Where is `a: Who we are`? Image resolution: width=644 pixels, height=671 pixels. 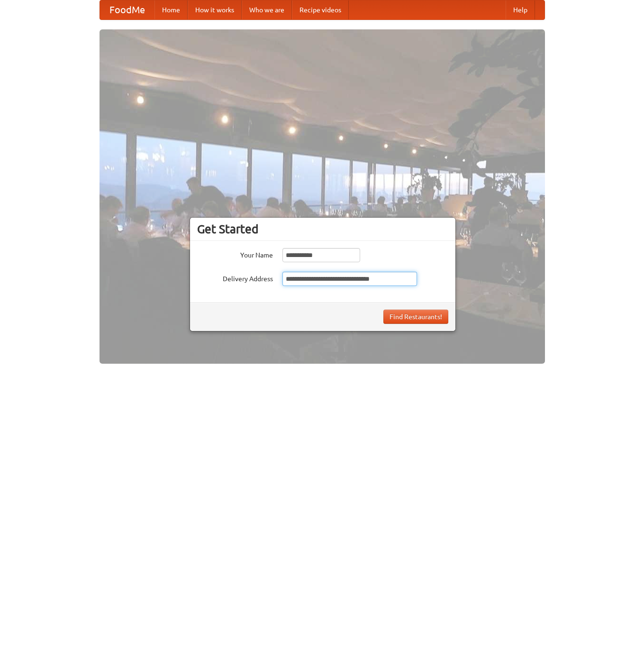
a: Who we are is located at coordinates (267, 10).